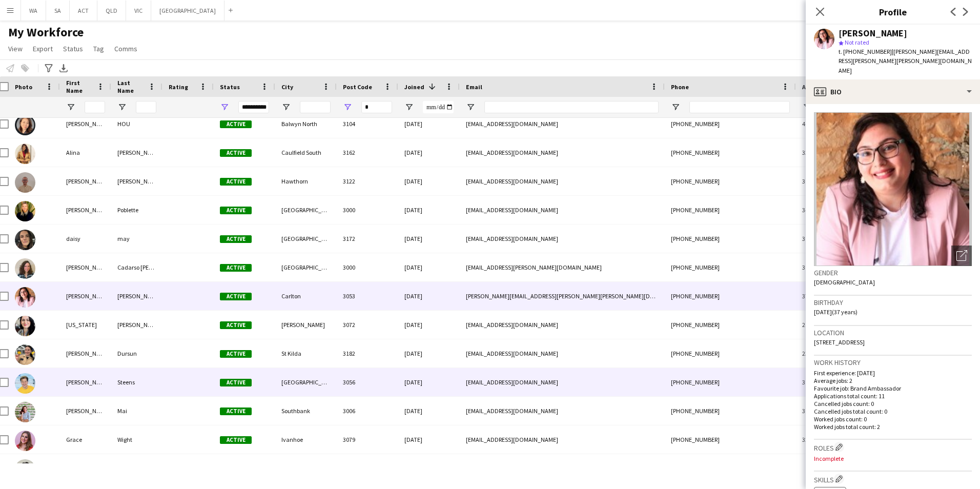  I want to click on div: 3182, so click(368, 353).